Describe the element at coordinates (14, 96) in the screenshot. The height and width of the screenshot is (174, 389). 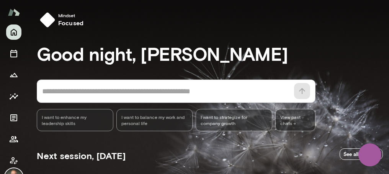
I see `button: Insights` at that location.